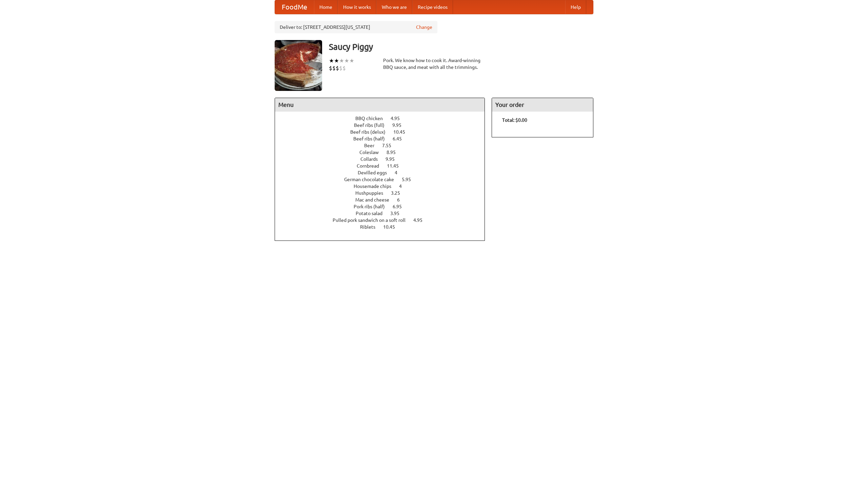 The image size is (868, 480). What do you see at coordinates (384, 180) in the screenshot?
I see `a: German chocolate cake 5.95` at bounding box center [384, 180].